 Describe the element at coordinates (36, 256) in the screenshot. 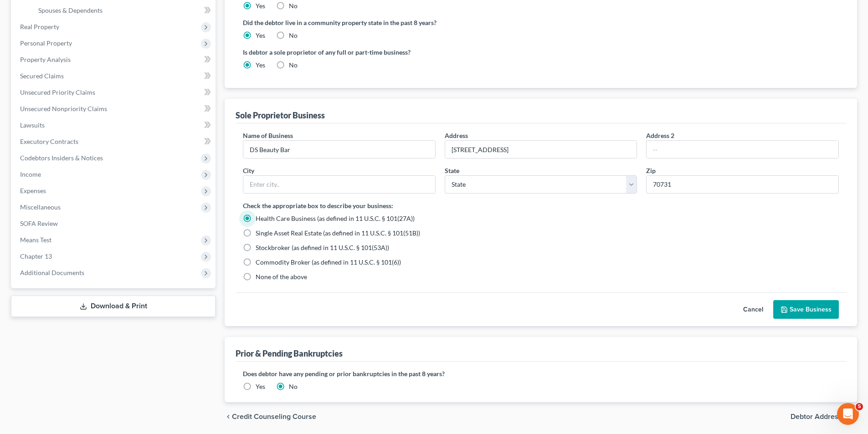

I see `span: Chapter 13` at that location.